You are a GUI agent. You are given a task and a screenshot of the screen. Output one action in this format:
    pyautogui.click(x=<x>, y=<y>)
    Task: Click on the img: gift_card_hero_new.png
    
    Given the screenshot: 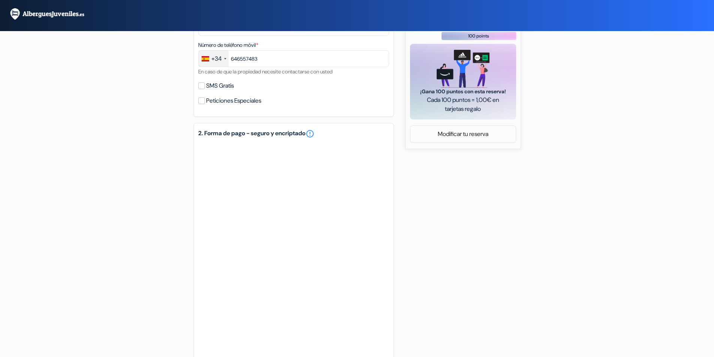 What is the action you would take?
    pyautogui.click(x=463, y=69)
    